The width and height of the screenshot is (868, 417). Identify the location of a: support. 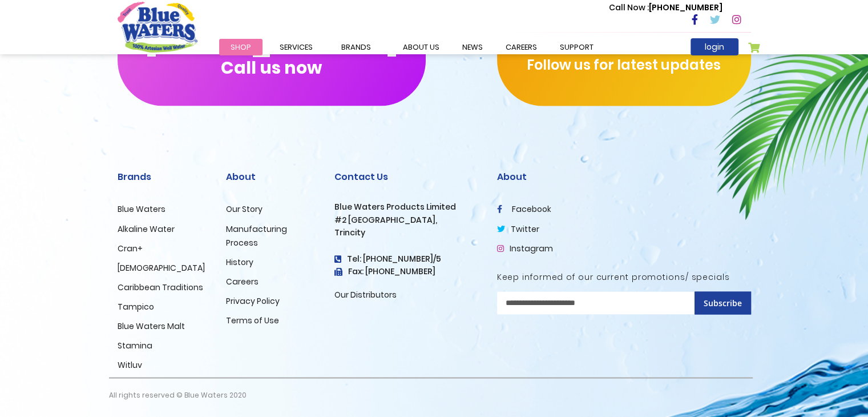
(576, 47).